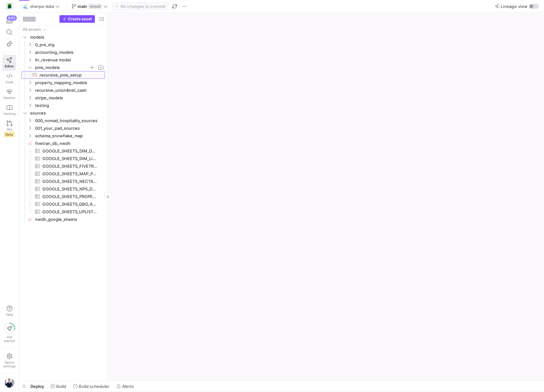 The image size is (544, 392). Describe the element at coordinates (11, 18) in the screenshot. I see `div: 643` at that location.